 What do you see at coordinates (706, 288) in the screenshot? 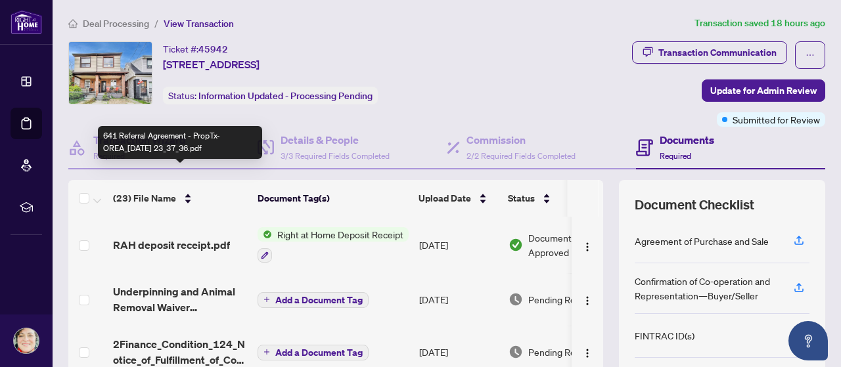
I see `div: Confirmation of Co-operation and Representation—Buyer/Seller` at bounding box center [706, 288].